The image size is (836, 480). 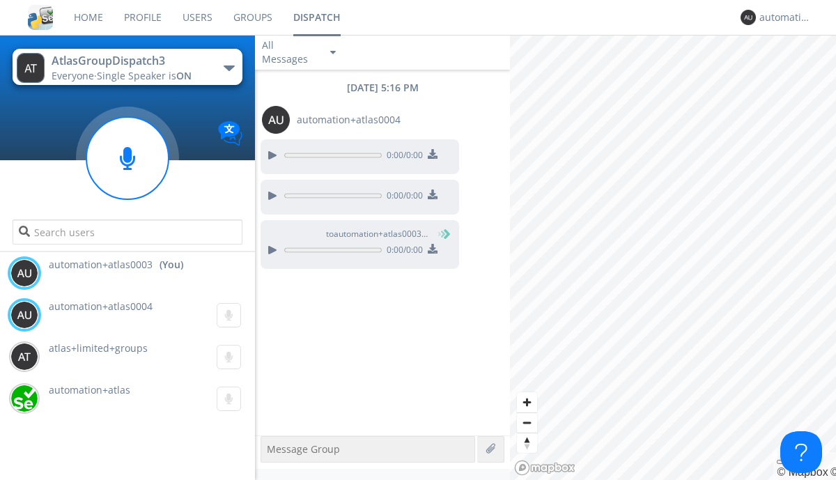 I want to click on span: Reset bearing to north, so click(x=527, y=443).